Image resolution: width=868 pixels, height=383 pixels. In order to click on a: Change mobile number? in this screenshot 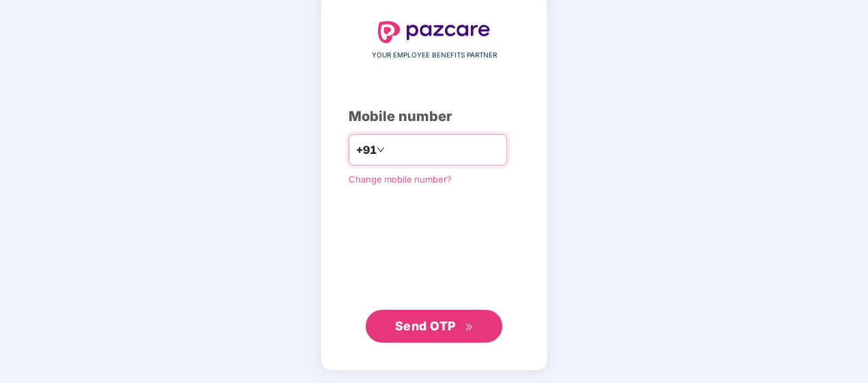, I will do `click(400, 179)`.